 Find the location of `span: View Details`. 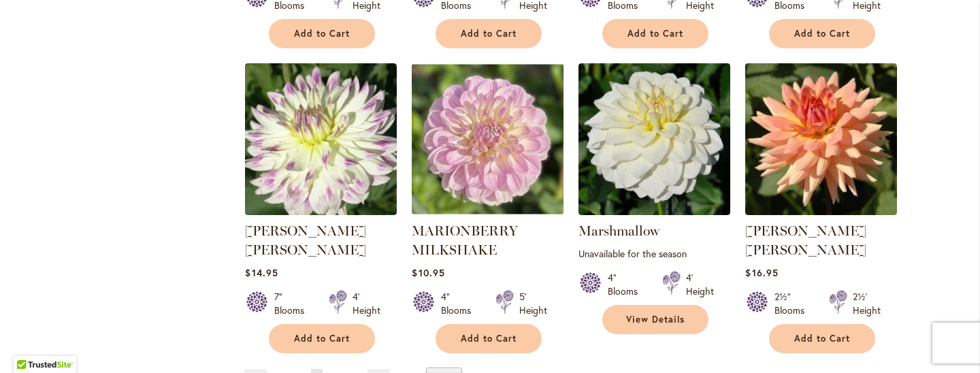

span: View Details is located at coordinates (655, 320).